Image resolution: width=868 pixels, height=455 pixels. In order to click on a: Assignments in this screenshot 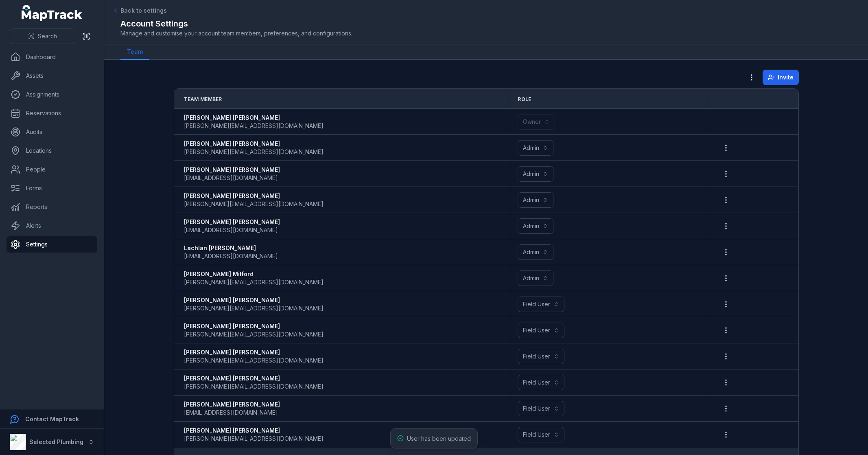, I will do `click(52, 94)`.